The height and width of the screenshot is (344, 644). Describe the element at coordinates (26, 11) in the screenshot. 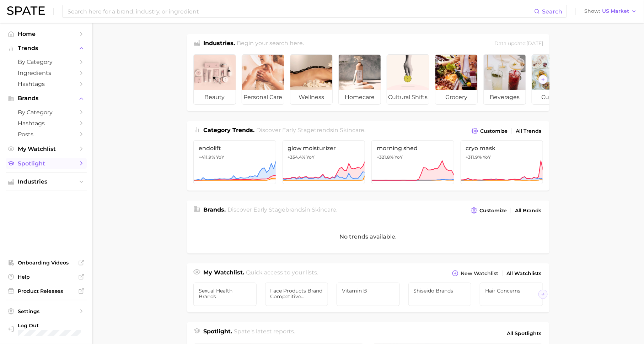

I see `img: SPATE` at that location.